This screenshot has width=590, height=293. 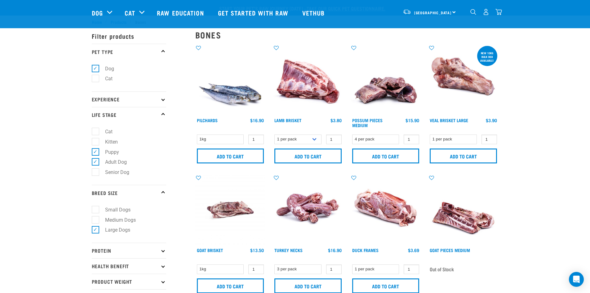 What do you see at coordinates (129, 36) in the screenshot?
I see `p: Filter products` at bounding box center [129, 36].